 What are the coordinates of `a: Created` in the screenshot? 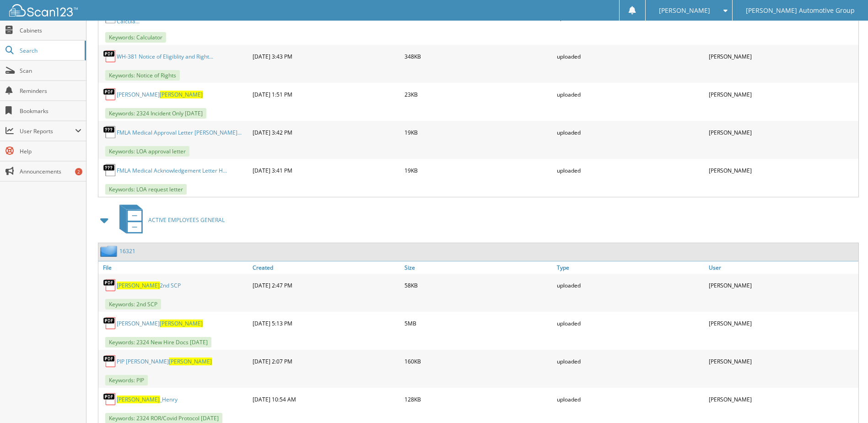 It's located at (326, 268).